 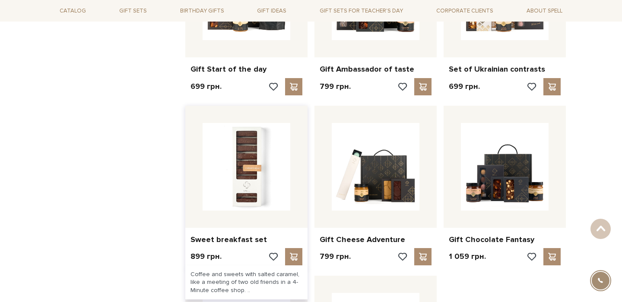 I want to click on p: 899 грн., so click(x=206, y=257).